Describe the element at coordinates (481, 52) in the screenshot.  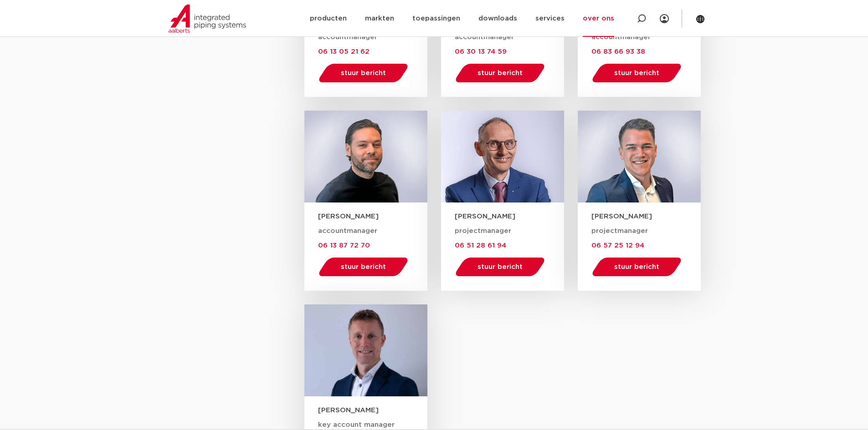
I see `a: 06 30 13 74 59` at that location.